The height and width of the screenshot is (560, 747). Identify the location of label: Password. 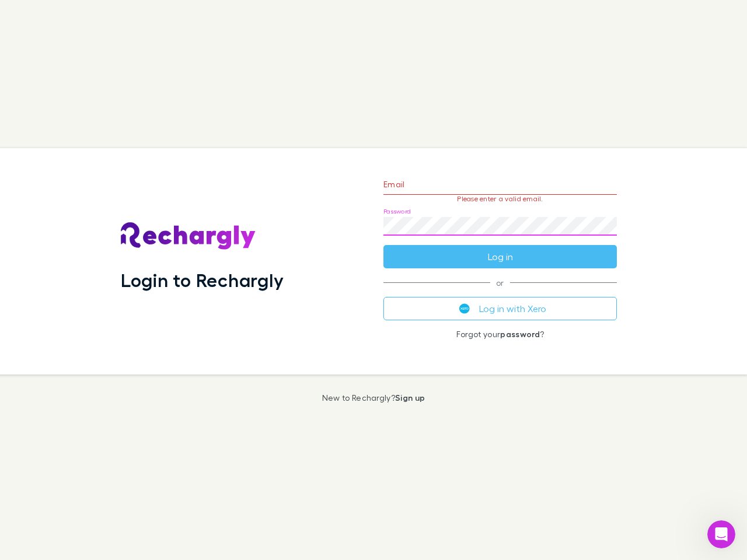
(397, 211).